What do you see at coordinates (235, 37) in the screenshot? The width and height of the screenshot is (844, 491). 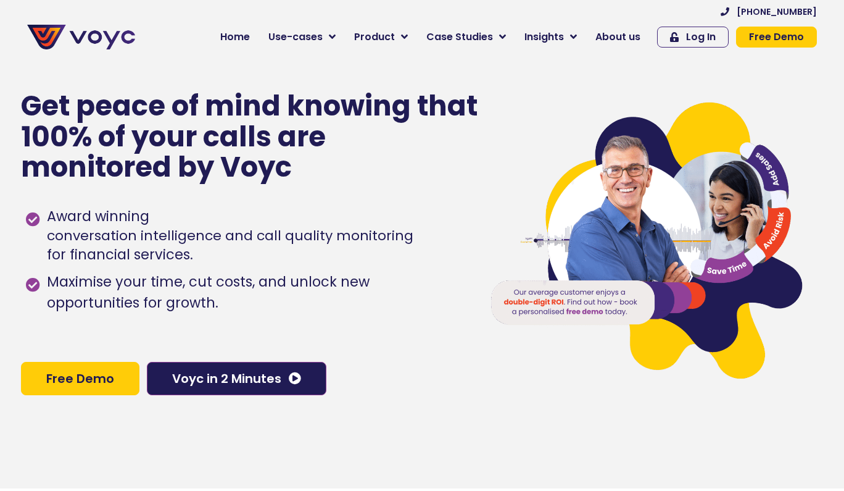 I see `a: Home` at bounding box center [235, 37].